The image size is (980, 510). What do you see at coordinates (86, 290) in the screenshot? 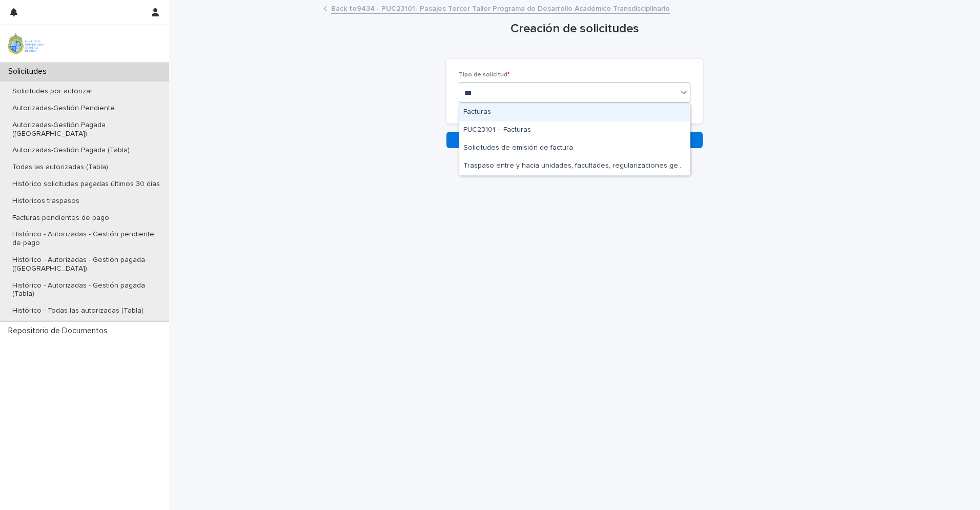
I see `p: Histórico - Autorizadas - Gestión pagada (Tabla)` at bounding box center [86, 290].